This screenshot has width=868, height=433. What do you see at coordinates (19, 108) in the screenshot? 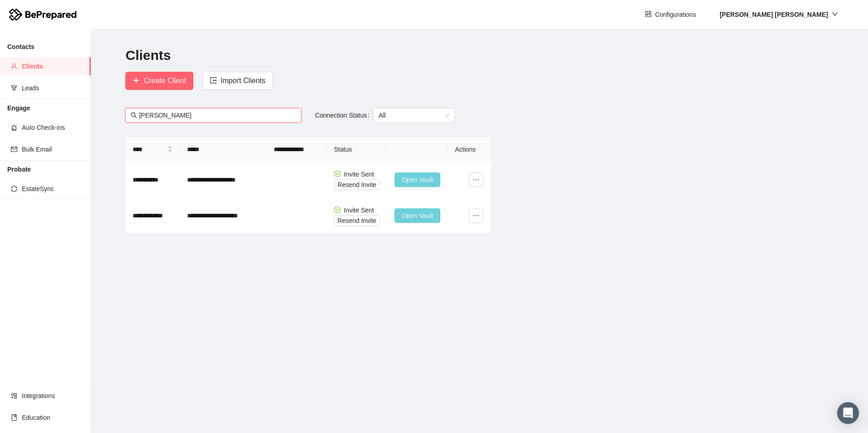
I see `strong: Engage` at bounding box center [19, 108].